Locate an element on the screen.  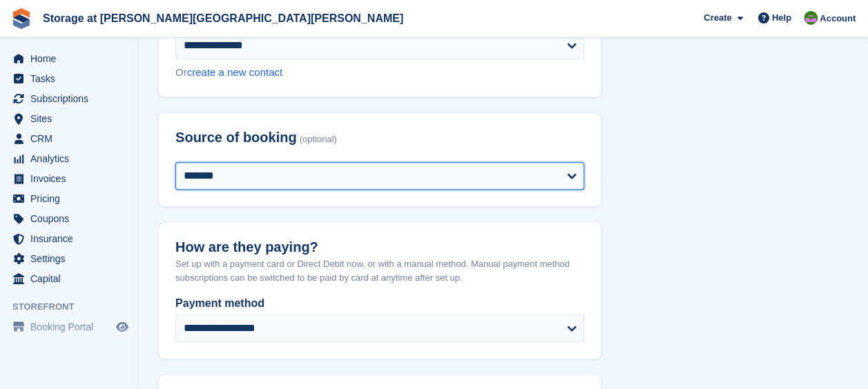
a: Preview store is located at coordinates (123, 327).